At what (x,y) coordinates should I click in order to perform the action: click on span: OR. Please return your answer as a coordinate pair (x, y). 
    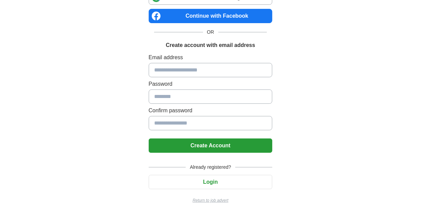
    Looking at the image, I should click on (211, 32).